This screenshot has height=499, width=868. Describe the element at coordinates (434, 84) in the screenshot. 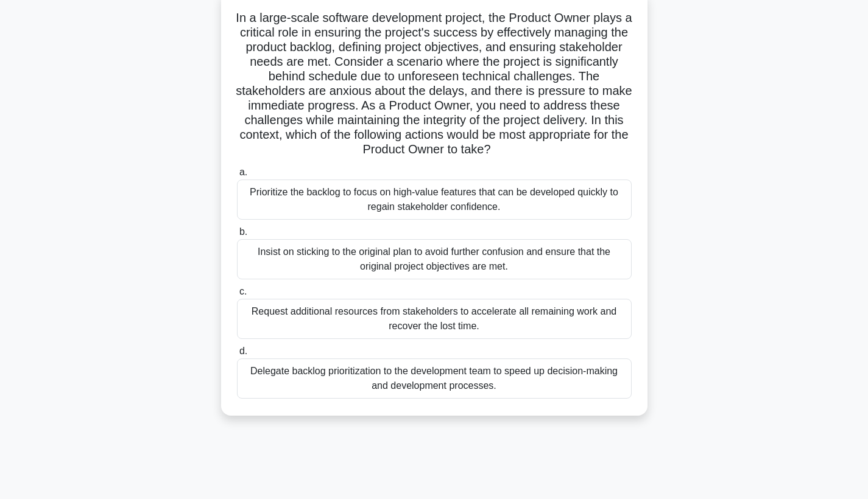

I see `h5: In a large-scale software development project, the Product Owner plays a critical role in ensurin...` at that location.